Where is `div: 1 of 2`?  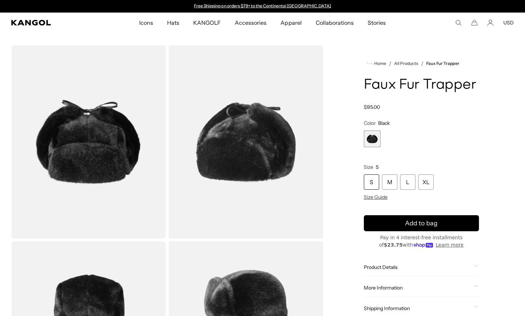 div: 1 of 2 is located at coordinates (263, 6).